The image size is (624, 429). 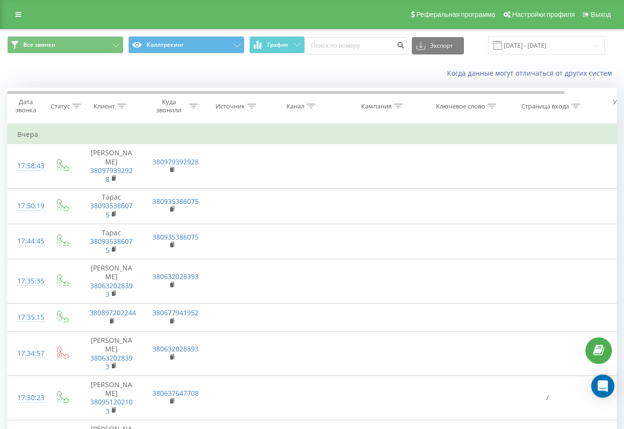 I want to click on a: 380637647708, so click(x=176, y=393).